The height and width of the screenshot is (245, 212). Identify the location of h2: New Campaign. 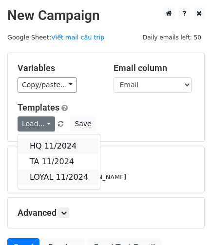
(106, 16).